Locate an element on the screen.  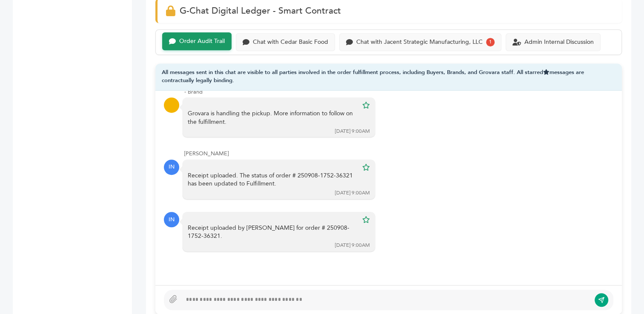
div: Grovara is handling the pickup. More information to follow on the fulfillment. is located at coordinates (273, 117).